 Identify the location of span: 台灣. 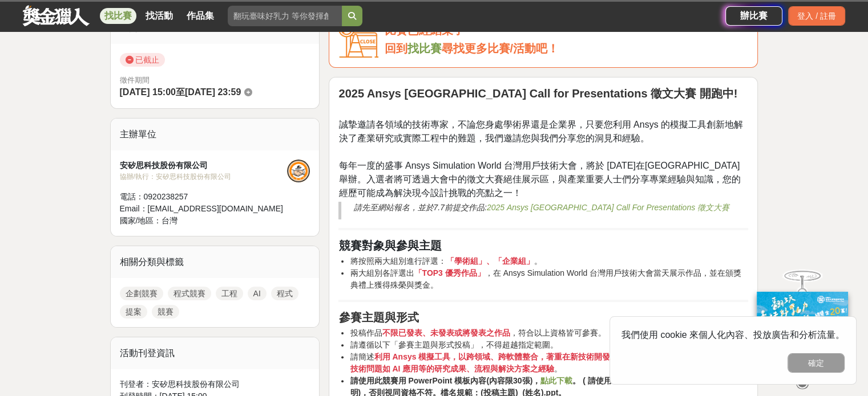
(170, 221).